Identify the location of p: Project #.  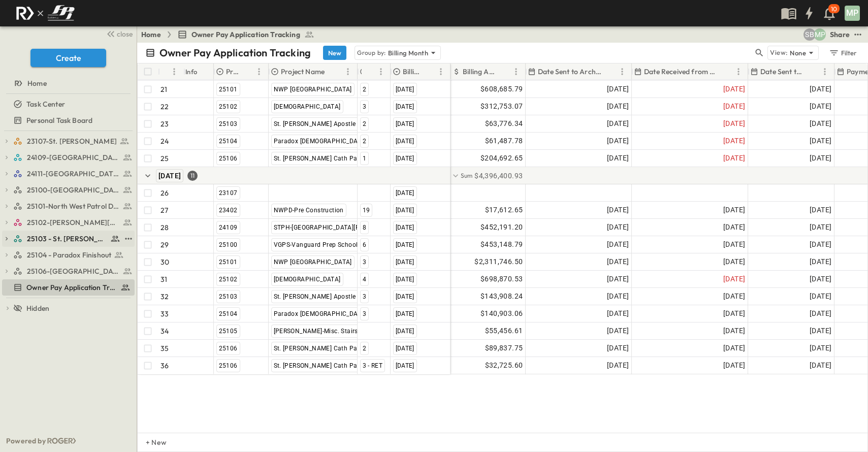
(233, 72).